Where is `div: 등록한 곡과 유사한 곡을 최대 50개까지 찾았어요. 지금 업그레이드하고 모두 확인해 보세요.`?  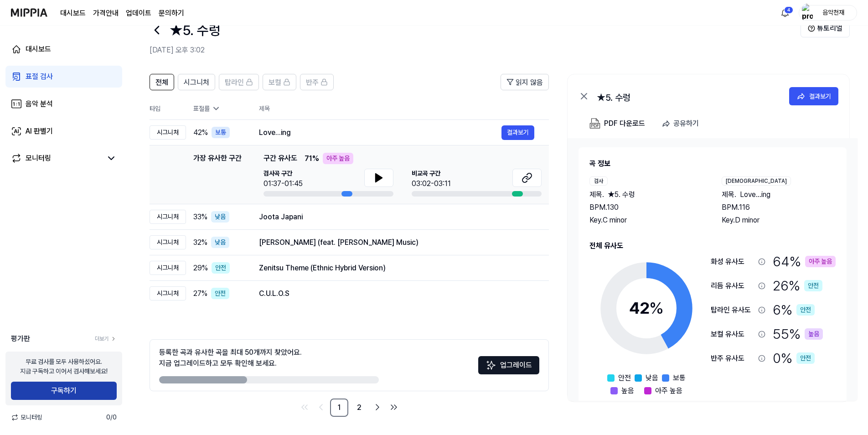 div: 등록한 곡과 유사한 곡을 최대 50개까지 찾았어요. 지금 업그레이드하고 모두 확인해 보세요. is located at coordinates (230, 358).